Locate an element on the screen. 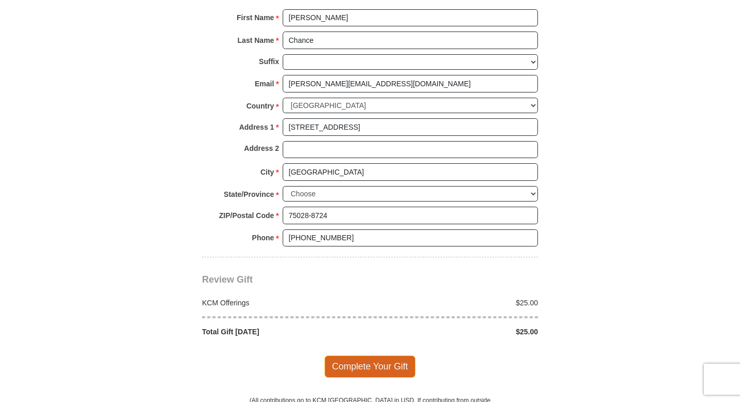 The image size is (740, 402). strong: Address 2 is located at coordinates (262, 148).